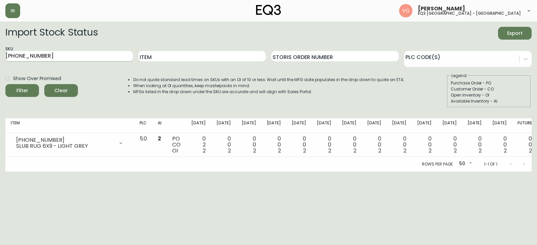 This screenshot has height=245, width=537. I want to click on div: PO CO, so click(176, 145).